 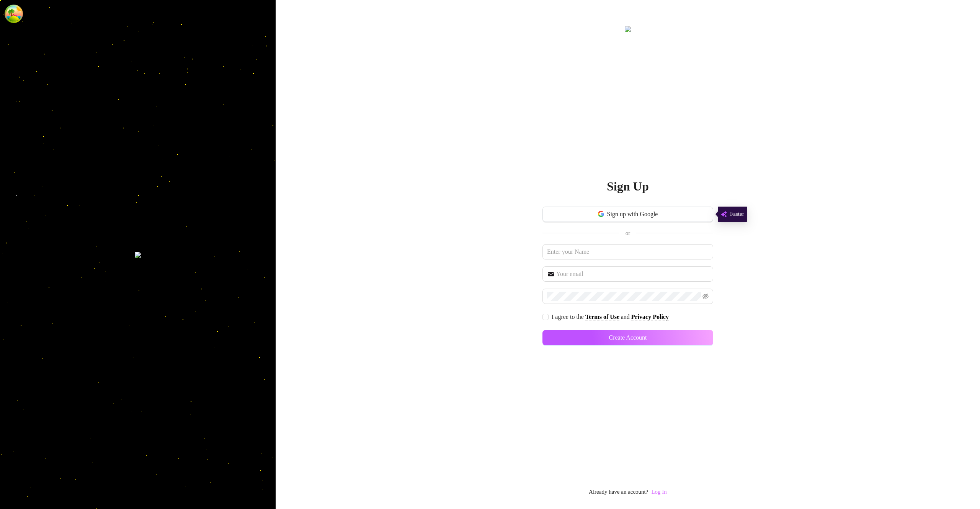 What do you see at coordinates (602, 316) in the screenshot?
I see `strong: Terms of Use` at bounding box center [602, 316].